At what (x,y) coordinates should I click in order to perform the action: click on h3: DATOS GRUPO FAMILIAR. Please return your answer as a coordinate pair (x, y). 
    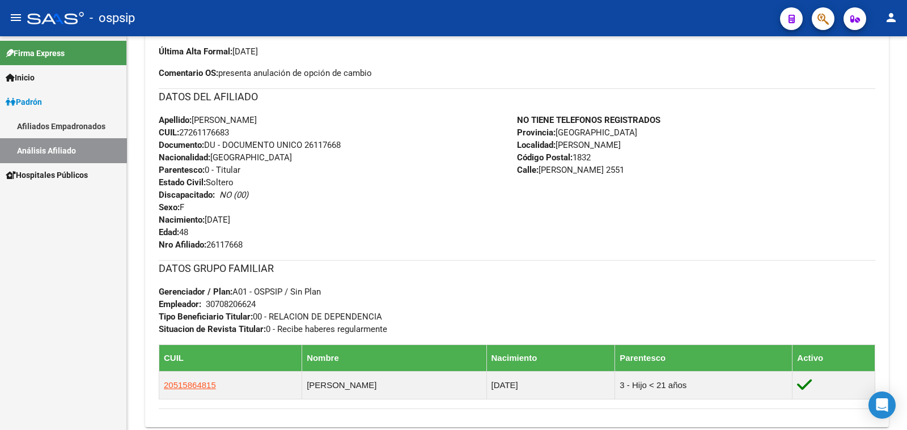
    Looking at the image, I should click on (517, 269).